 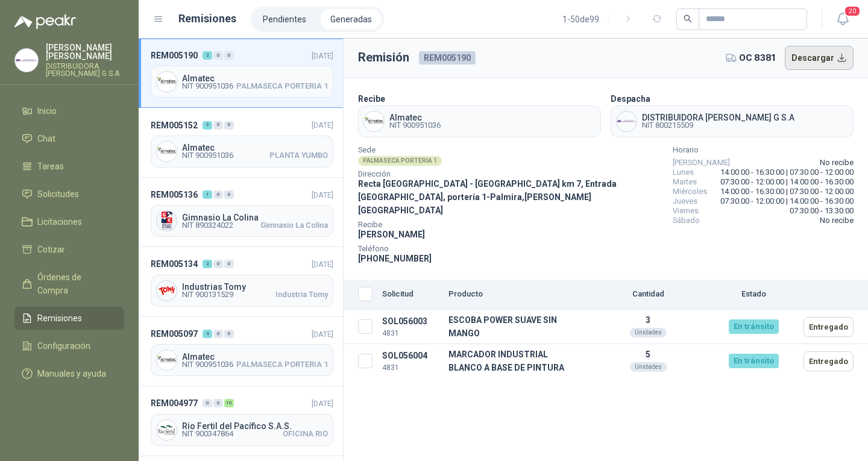 What do you see at coordinates (229, 403) in the screenshot?
I see `div: 10` at bounding box center [229, 403].